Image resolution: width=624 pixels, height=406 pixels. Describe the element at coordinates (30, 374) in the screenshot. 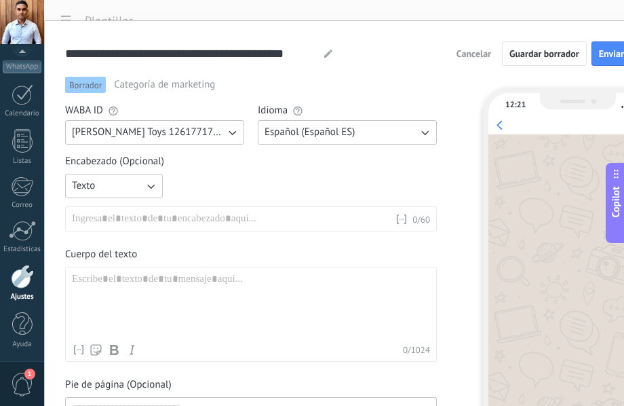

I see `span: 1` at that location.